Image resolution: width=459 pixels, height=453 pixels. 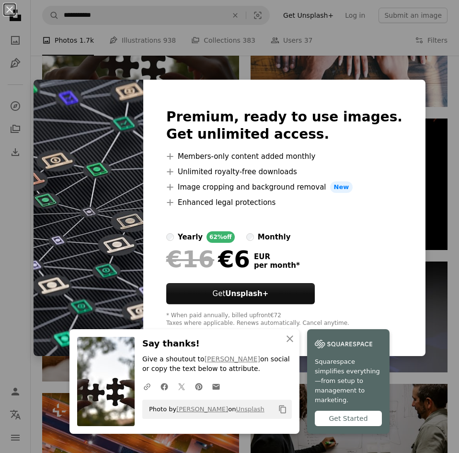 What do you see at coordinates (342, 187) in the screenshot?
I see `span: New` at bounding box center [342, 187].